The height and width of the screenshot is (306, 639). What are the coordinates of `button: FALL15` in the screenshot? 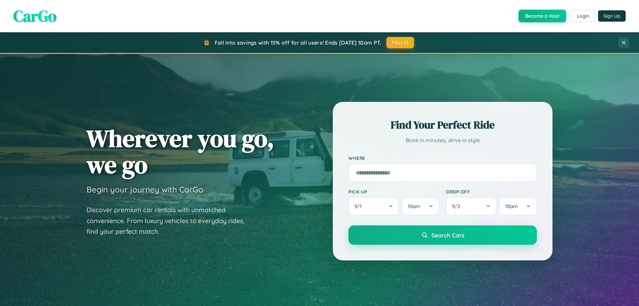 It's located at (400, 43).